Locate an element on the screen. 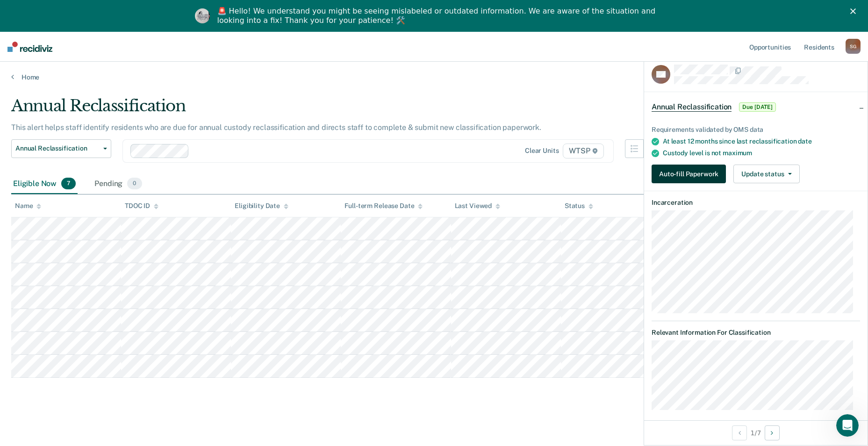  div: Pending is located at coordinates (117, 184).